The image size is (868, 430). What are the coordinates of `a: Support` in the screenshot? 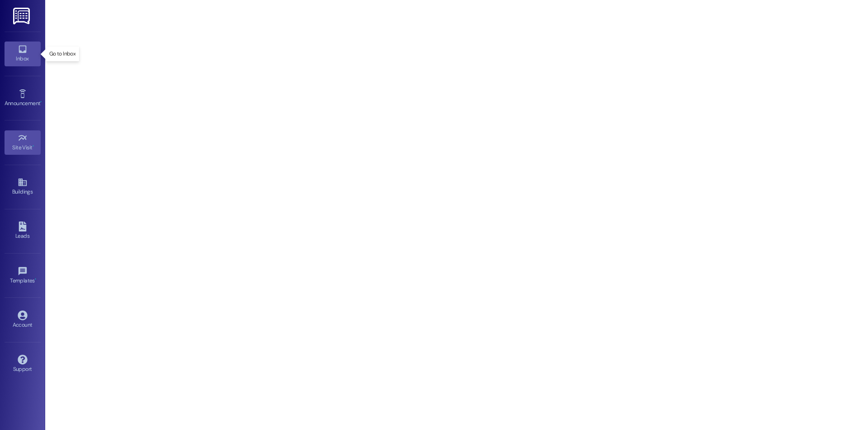 It's located at (23, 364).